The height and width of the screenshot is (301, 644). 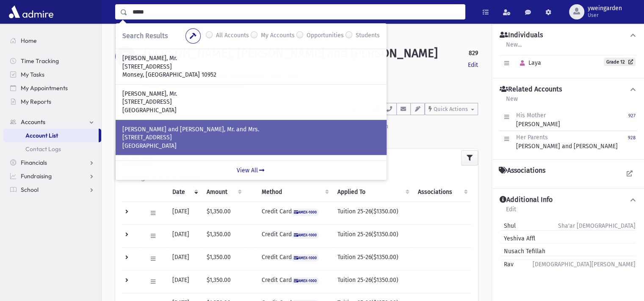 I want to click on small: 928, so click(x=632, y=138).